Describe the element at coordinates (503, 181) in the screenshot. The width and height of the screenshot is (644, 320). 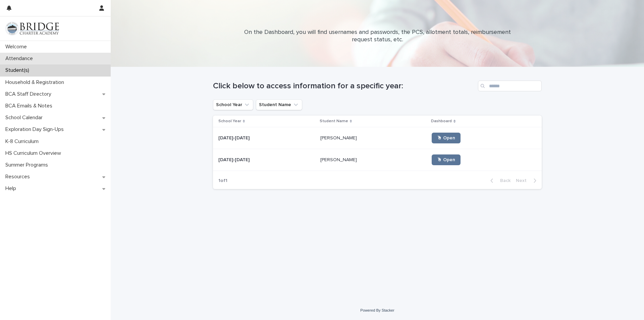
I see `span: Back` at that location.